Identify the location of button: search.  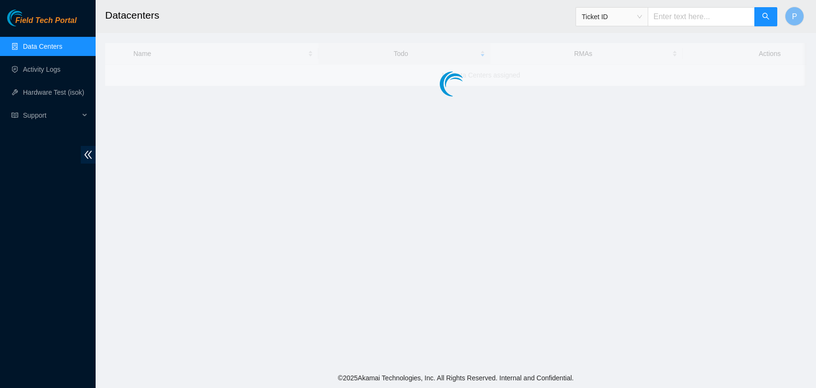
(765, 17).